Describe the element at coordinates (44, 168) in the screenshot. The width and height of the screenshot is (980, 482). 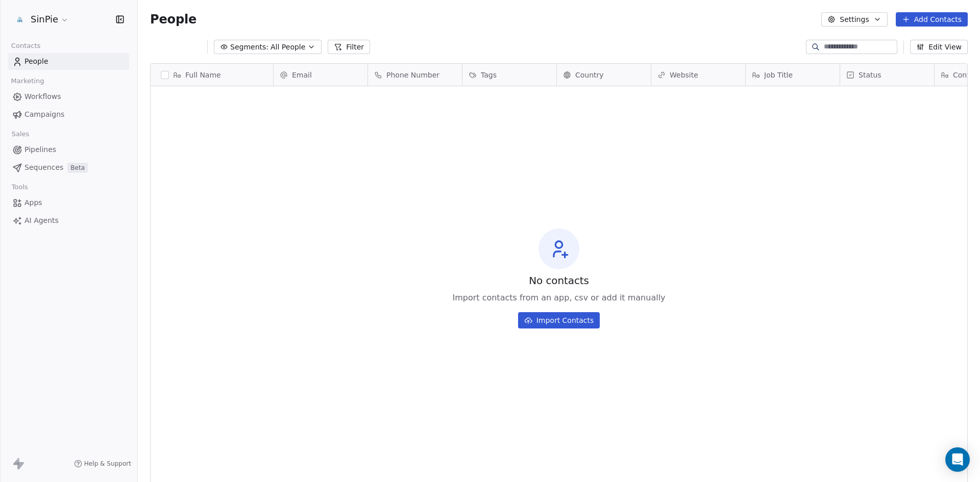
I see `span: Sequences` at that location.